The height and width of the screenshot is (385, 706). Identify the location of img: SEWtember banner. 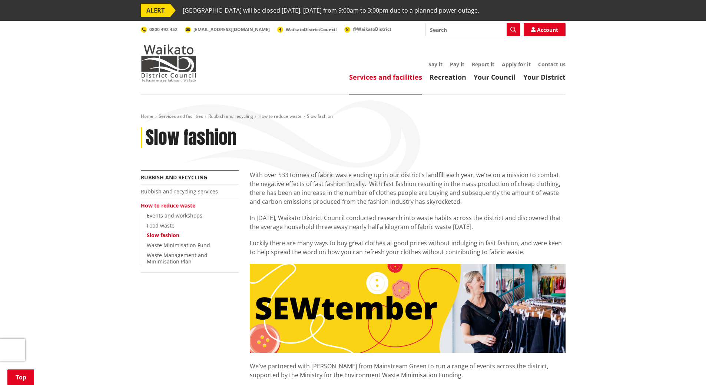
(408, 308).